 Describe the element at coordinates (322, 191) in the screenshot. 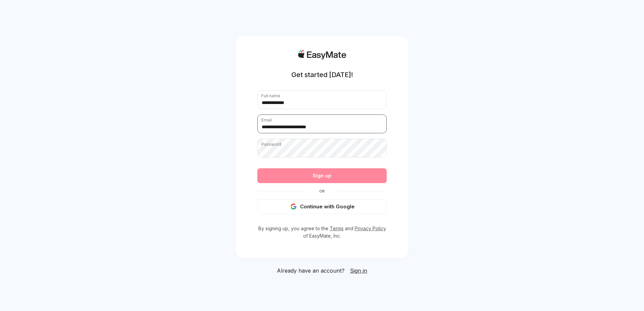

I see `span: Or` at that location.